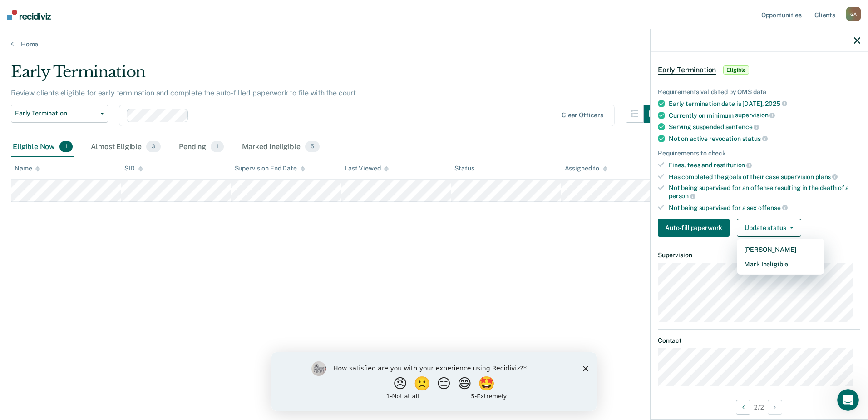  I want to click on a: Navigate to form link, so click(696, 227).